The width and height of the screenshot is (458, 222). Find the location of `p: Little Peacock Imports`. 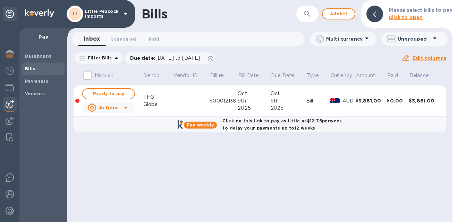

p: Little Peacock Imports is located at coordinates (102, 14).